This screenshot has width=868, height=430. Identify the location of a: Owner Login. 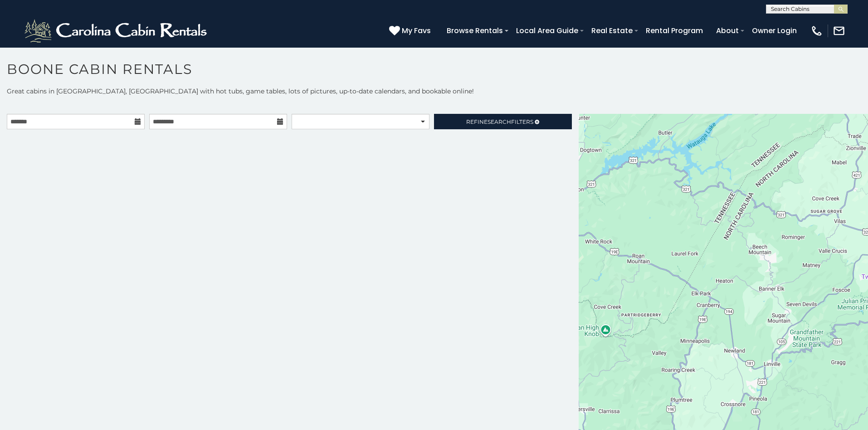
(774, 30).